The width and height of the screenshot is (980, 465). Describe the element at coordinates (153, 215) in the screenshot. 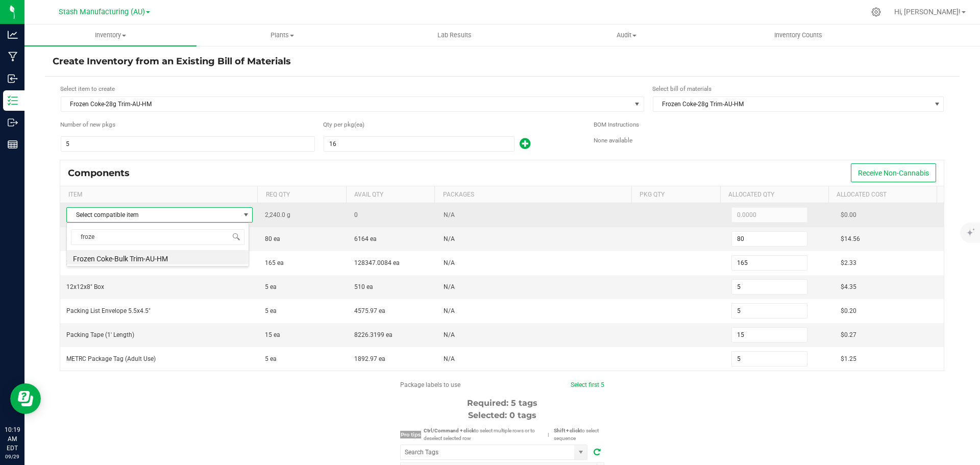

I see `span: Select compatible item` at that location.